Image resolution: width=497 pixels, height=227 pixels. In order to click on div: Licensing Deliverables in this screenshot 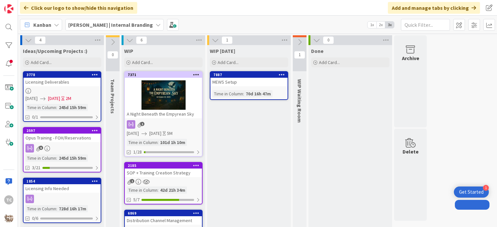, I will do `click(62, 82)`.